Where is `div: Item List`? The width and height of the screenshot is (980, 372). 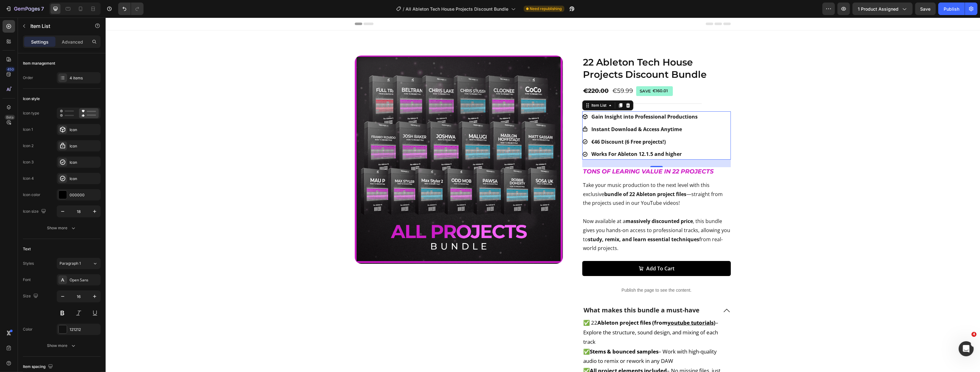 div: Item List is located at coordinates (493, 88).